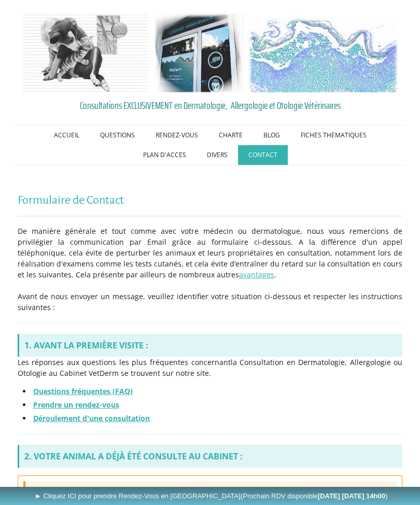 The width and height of the screenshot is (420, 505). Describe the element at coordinates (83, 391) in the screenshot. I see `strong: Questions fréquentes (FAQ)` at that location.